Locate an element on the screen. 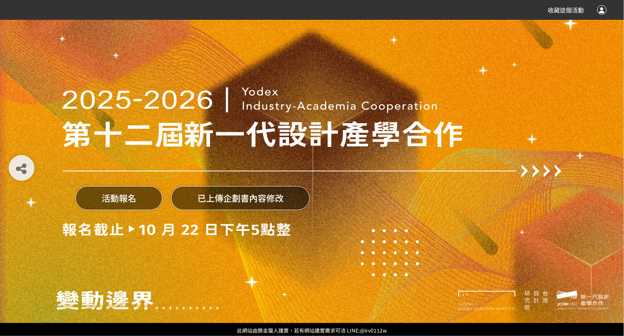 Image resolution: width=624 pixels, height=336 pixels. button: 已上傳企劃書內容修改 is located at coordinates (240, 198).